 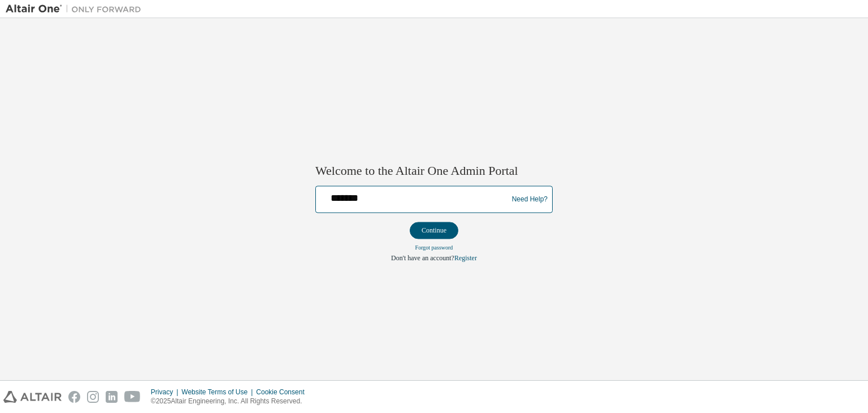 What do you see at coordinates (132, 396) in the screenshot?
I see `img: youtube.svg` at bounding box center [132, 396].